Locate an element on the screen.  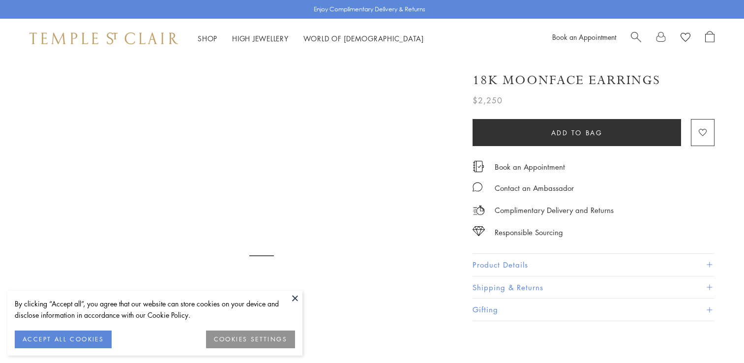
button: Gifting is located at coordinates (594, 309).